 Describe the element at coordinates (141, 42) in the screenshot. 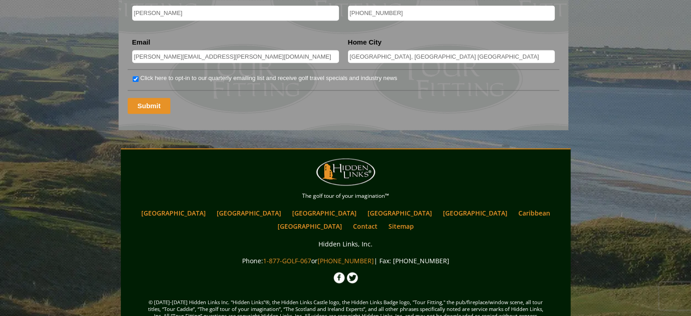

I see `label: Email` at that location.